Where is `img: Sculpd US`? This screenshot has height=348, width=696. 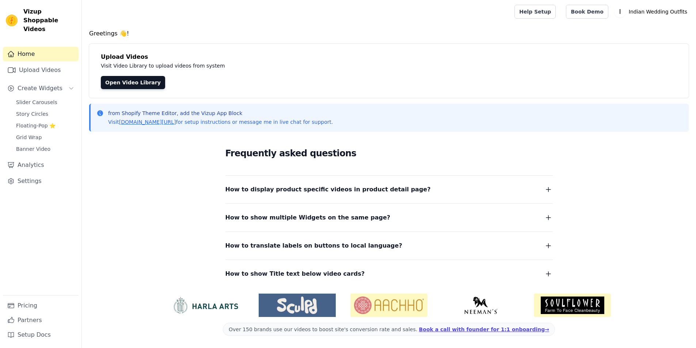
img: Sculpd US is located at coordinates (297, 305).